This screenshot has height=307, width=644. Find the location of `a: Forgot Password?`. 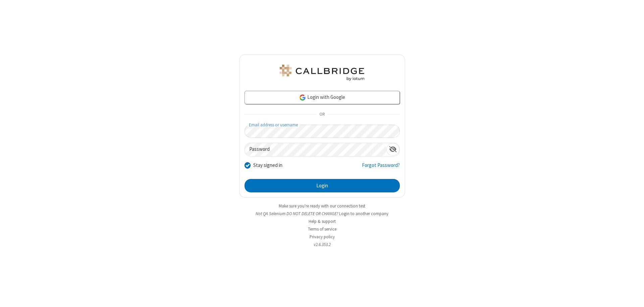

a: Forgot Password? is located at coordinates (381, 168).